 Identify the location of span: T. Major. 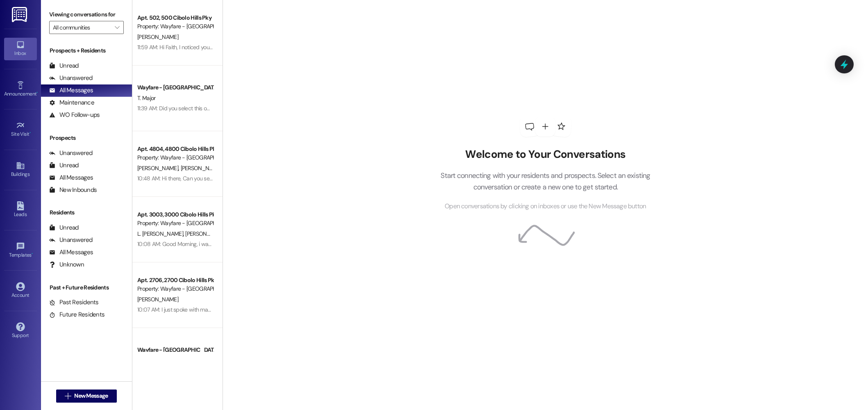
(146, 98).